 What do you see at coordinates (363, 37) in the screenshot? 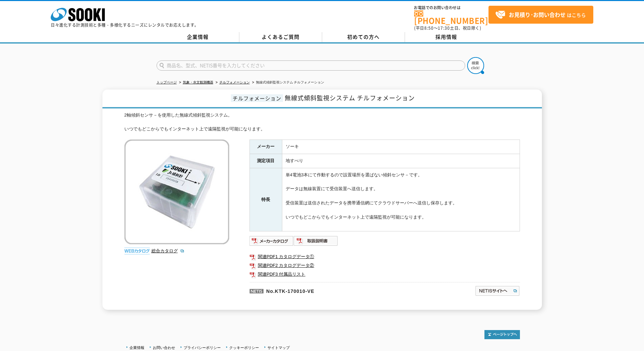
I see `a: 初めての方へ` at bounding box center [363, 37].